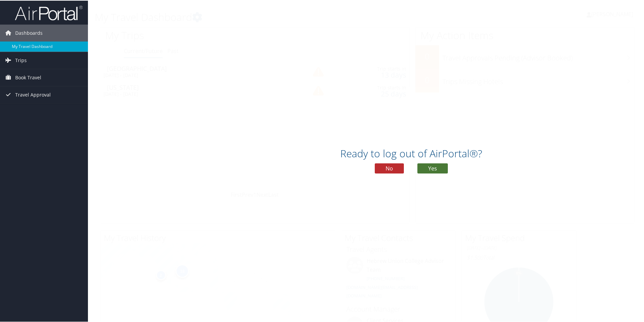 This screenshot has height=322, width=644. I want to click on span: Travel Approval, so click(32, 94).